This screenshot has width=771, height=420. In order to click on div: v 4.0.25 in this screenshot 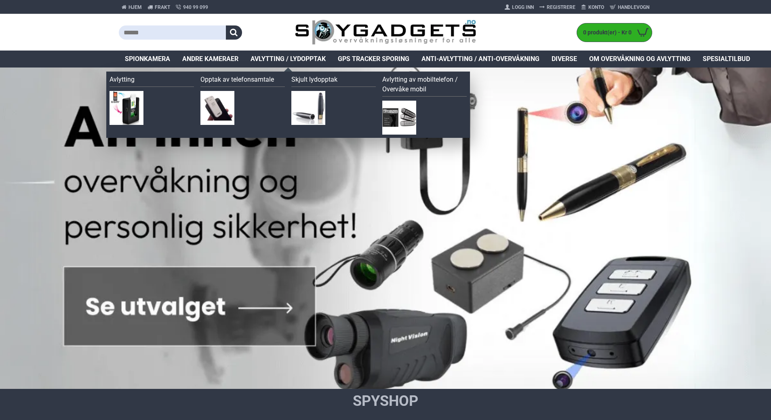, I will do `click(31, 16)`.